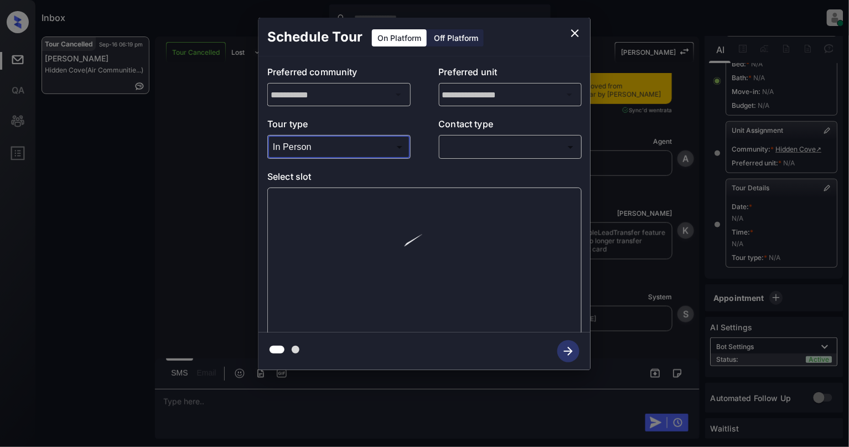  Describe the element at coordinates (510, 126) in the screenshot. I see `p: Contact type` at that location.